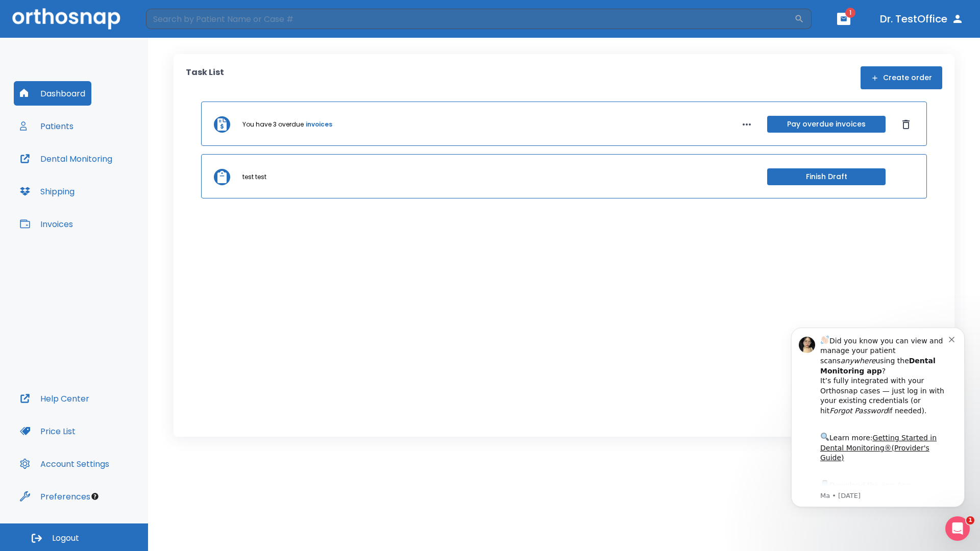 The width and height of the screenshot is (980, 551). What do you see at coordinates (47, 126) in the screenshot?
I see `button: Patients` at bounding box center [47, 126].